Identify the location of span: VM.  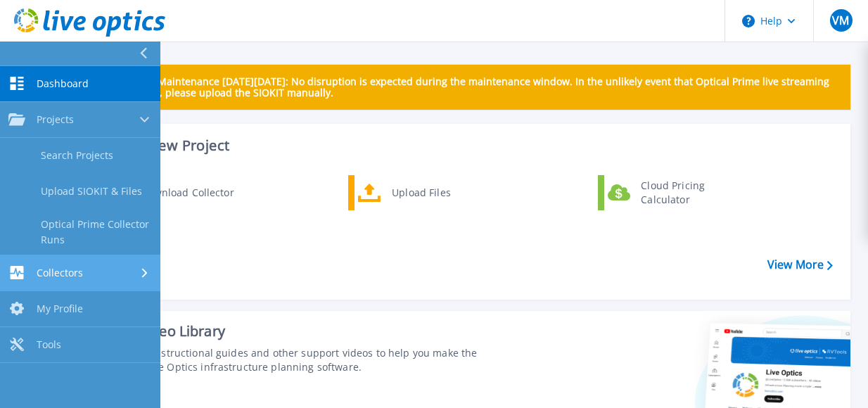
(841, 20).